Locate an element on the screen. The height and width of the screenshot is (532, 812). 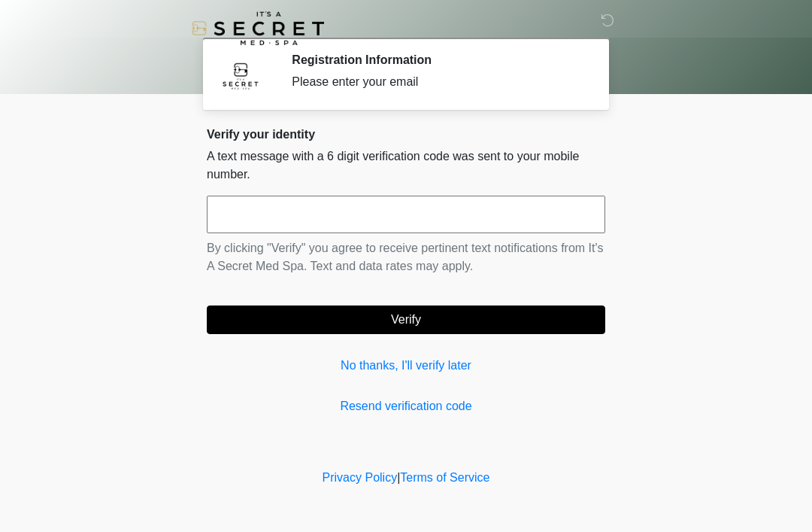
a: Privacy Policy is located at coordinates (360, 477).